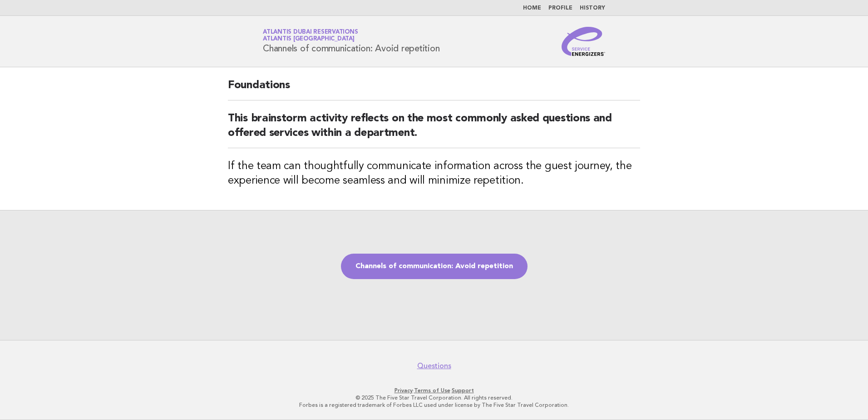 The height and width of the screenshot is (420, 868). I want to click on p: Forbes is a registered trademark of Forbes LLC used under license by The Five Star Travel Corpora..., so click(434, 405).